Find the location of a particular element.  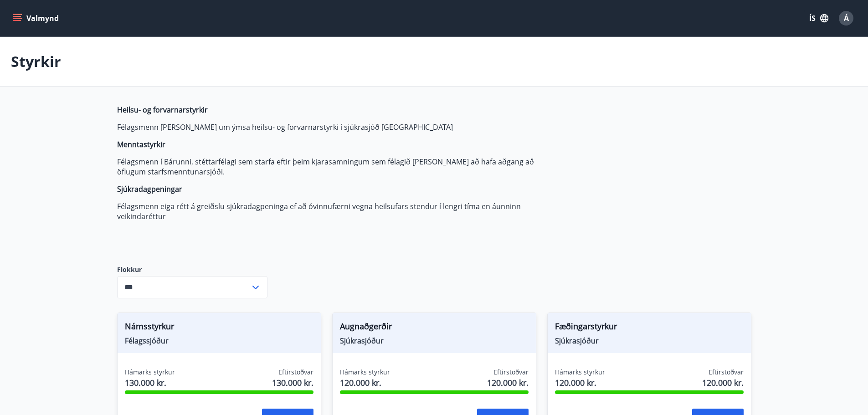

strong: Sjúkradagpeningar is located at coordinates (149, 189).